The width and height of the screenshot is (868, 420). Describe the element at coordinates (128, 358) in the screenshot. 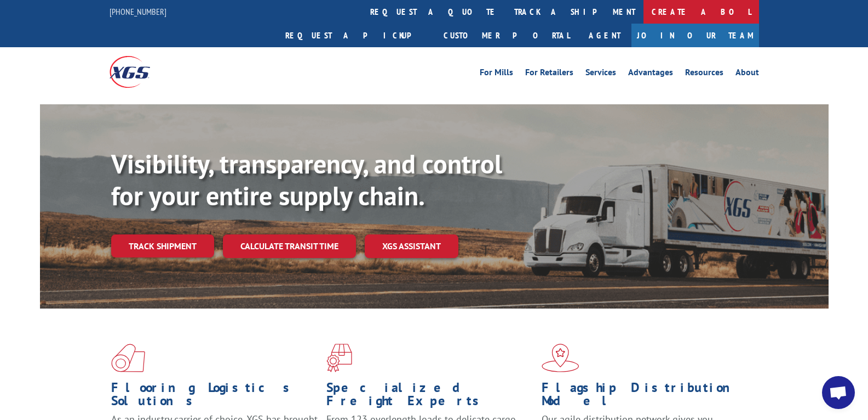

I see `img: xgs-icon-total-supply-chain-intelligence-red` at that location.